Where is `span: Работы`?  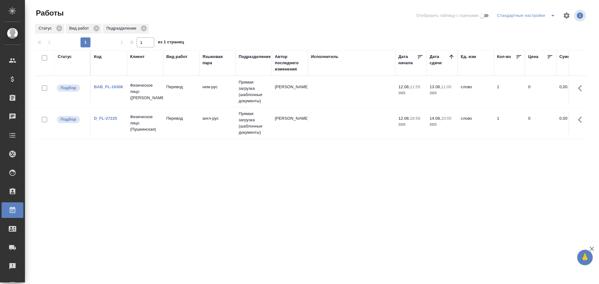
span: Работы is located at coordinates (49, 13).